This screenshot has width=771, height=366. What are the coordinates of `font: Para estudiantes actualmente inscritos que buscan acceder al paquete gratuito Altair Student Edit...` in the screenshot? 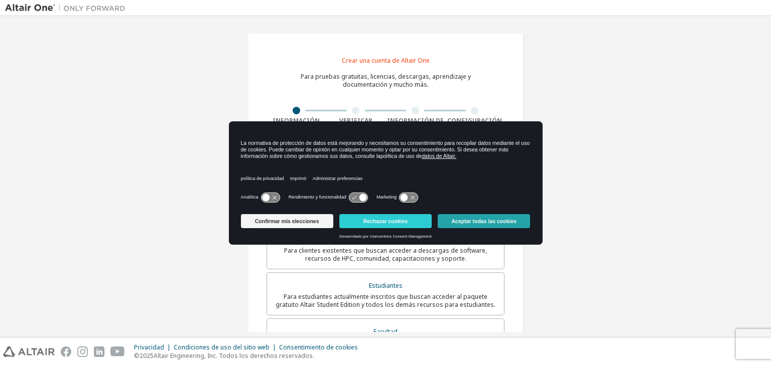 It's located at (385, 301).